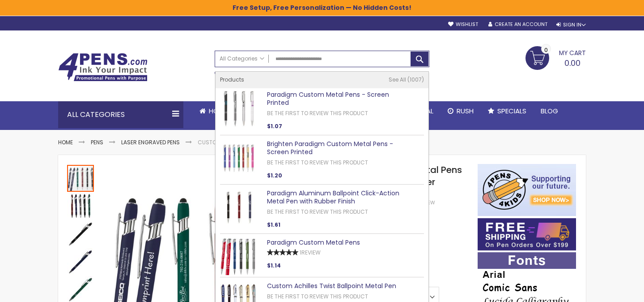 This screenshot has width=644, height=302. What do you see at coordinates (330, 148) in the screenshot?
I see `a: Brighten Paradigm Custom Metal Pens - Screen Printed` at bounding box center [330, 148].